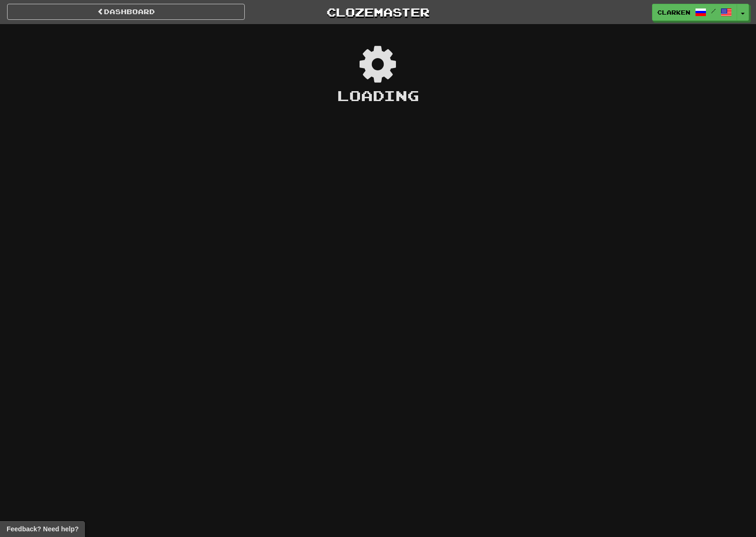 The height and width of the screenshot is (537, 756). What do you see at coordinates (378, 12) in the screenshot?
I see `a: Clozemaster` at bounding box center [378, 12].